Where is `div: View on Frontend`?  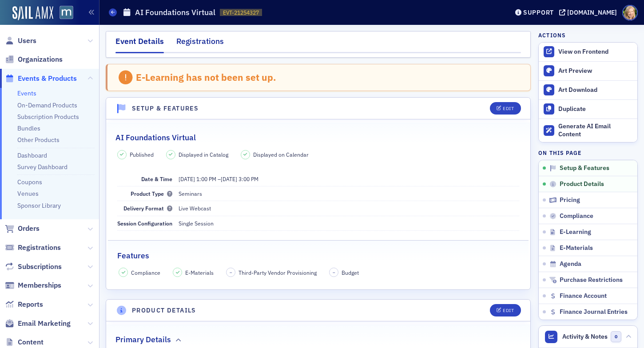 div: View on Frontend is located at coordinates (596, 52).